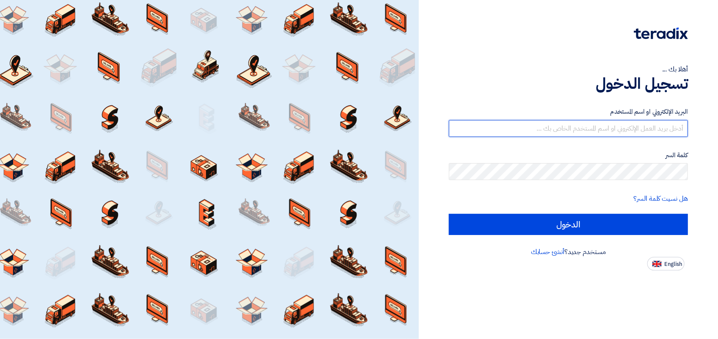 Image resolution: width=718 pixels, height=339 pixels. Describe the element at coordinates (673, 264) in the screenshot. I see `span: English` at that location.